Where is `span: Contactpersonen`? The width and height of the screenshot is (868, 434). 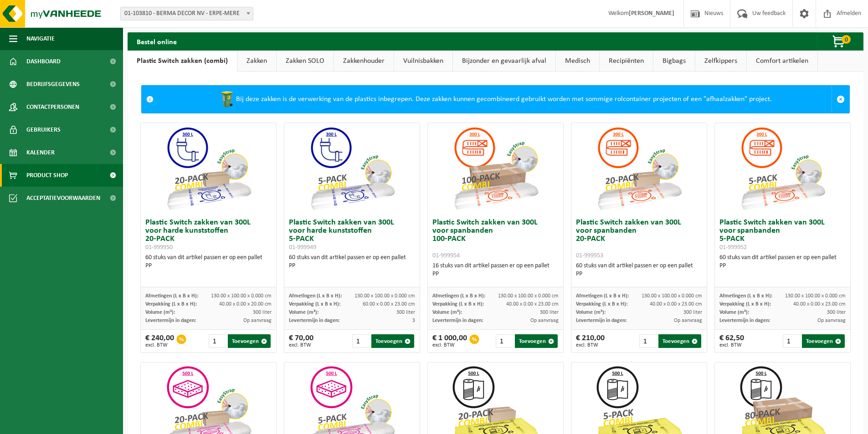 span: Contactpersonen is located at coordinates (53, 107).